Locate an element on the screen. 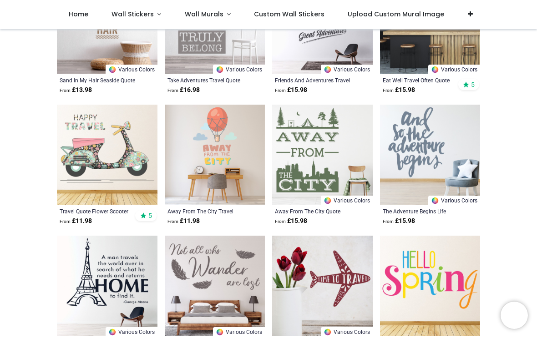  img: Time to Travel Plane Wall Sticker is located at coordinates (322, 286).